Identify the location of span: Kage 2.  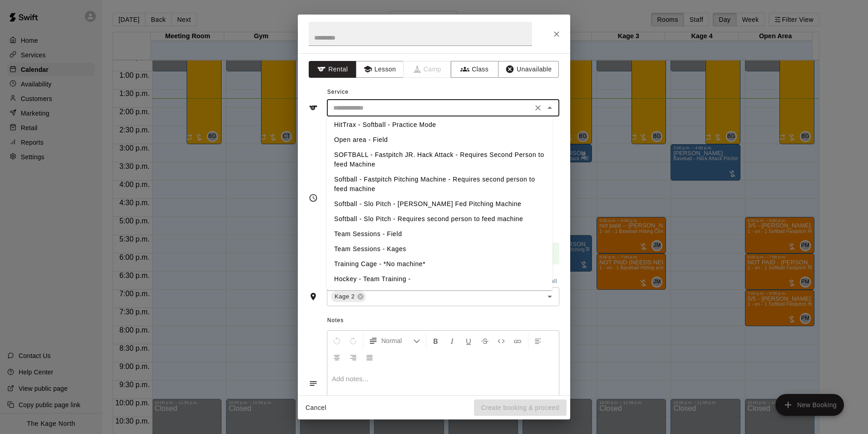
(345, 296).